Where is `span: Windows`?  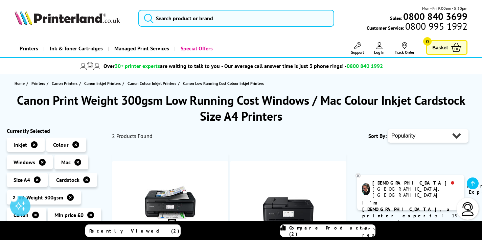 span: Windows is located at coordinates (24, 162).